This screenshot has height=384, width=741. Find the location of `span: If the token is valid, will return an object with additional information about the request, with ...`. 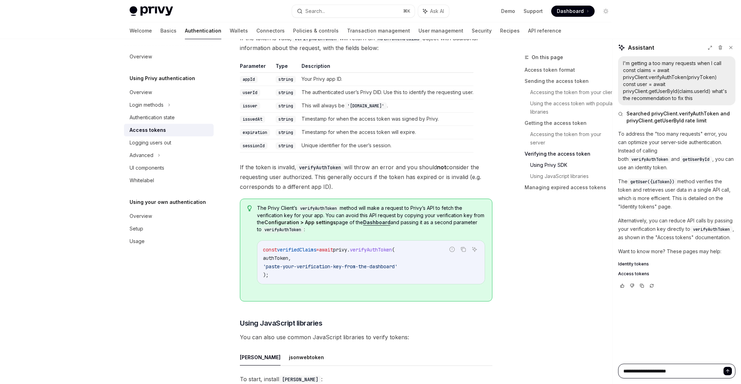

span: If the token is valid, will return an object with additional information about the request, with ... is located at coordinates (366, 43).